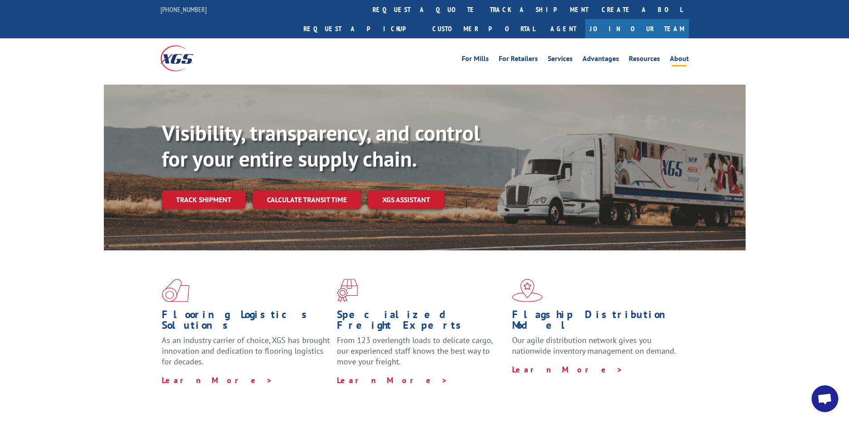  Describe the element at coordinates (246, 351) in the screenshot. I see `span: As an industry carrier of choice, XGS has brought innovation and dedication to flooring logistics...` at that location.